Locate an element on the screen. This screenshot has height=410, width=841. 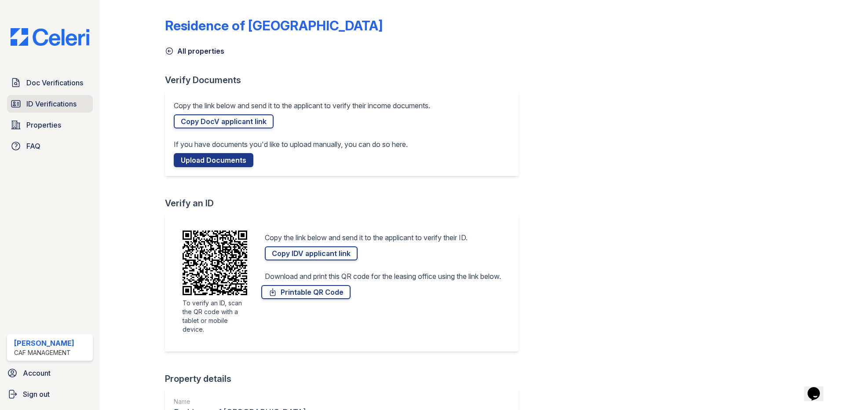
div: Verify an ID is located at coordinates (345, 203).